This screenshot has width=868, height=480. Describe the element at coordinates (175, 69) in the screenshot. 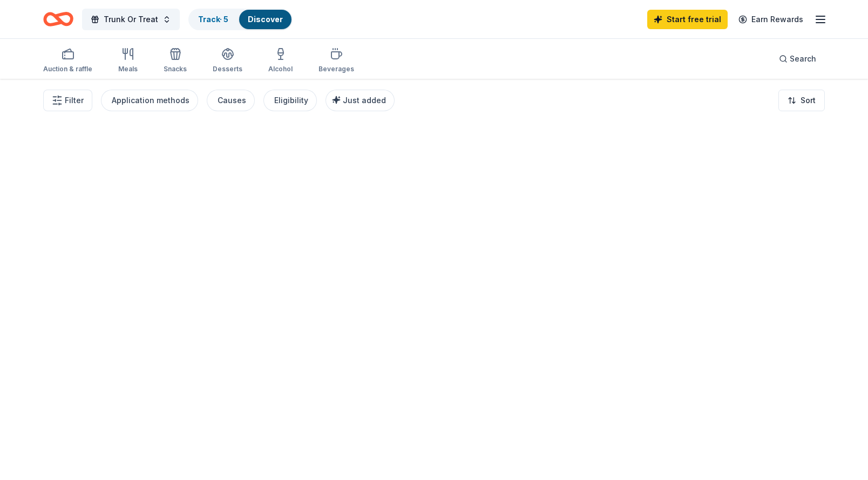

I see `div: Snacks` at that location.